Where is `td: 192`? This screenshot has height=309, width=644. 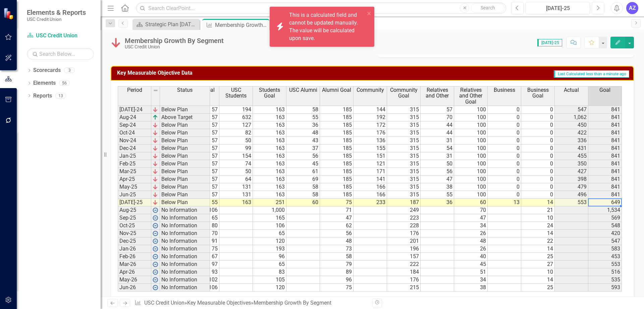
td: 192 is located at coordinates (370, 118).